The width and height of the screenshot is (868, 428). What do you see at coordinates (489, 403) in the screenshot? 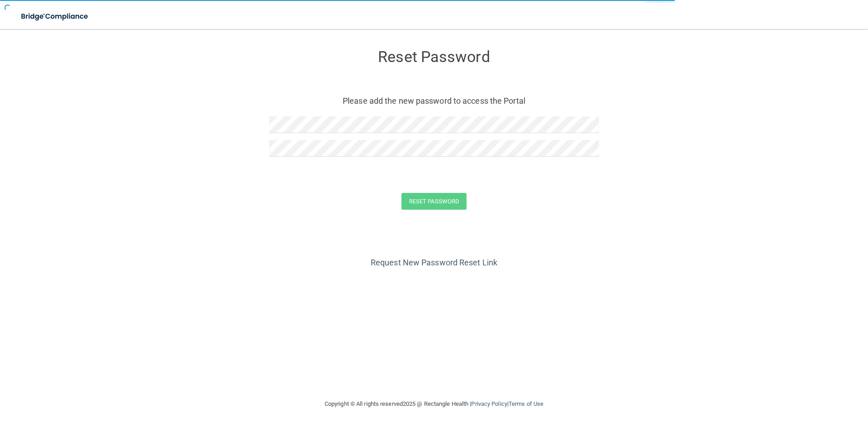
I see `a: Privacy Policy` at bounding box center [489, 403].